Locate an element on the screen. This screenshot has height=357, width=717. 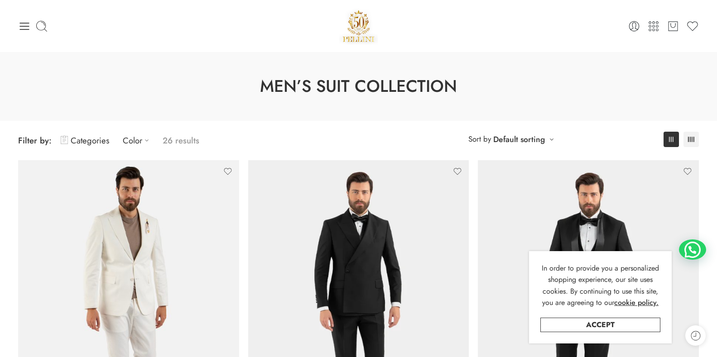
a: Login / Register is located at coordinates (634, 26).